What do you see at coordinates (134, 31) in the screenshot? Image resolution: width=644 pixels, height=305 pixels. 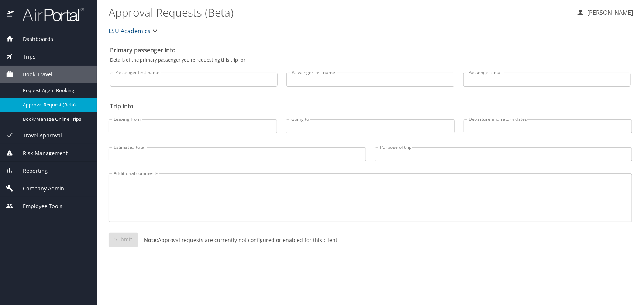 I see `button: LSU Academics` at bounding box center [134, 31].